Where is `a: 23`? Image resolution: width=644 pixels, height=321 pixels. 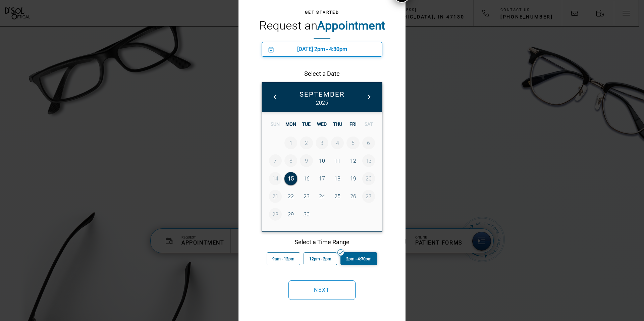
a: 23 is located at coordinates (306, 196).